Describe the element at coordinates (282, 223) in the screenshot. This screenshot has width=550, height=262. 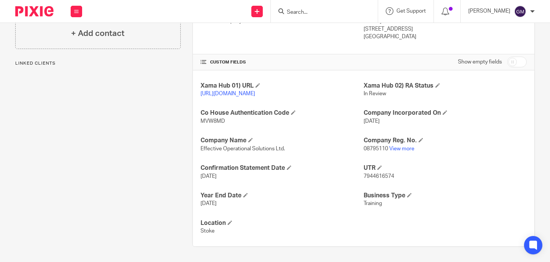
I see `h4: Location` at that location.